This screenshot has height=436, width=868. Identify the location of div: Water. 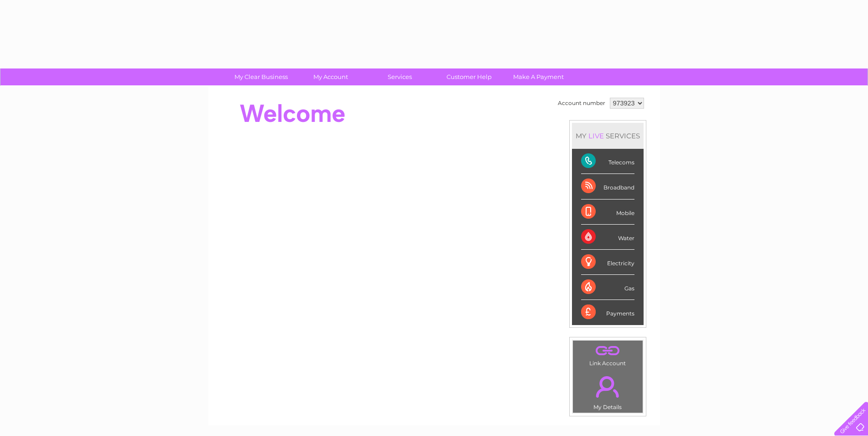
(608, 236).